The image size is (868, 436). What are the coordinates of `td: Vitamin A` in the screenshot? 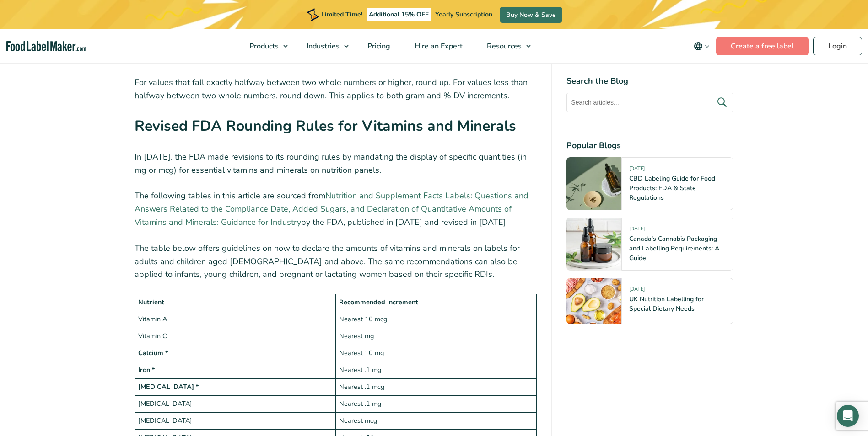 It's located at (234, 319).